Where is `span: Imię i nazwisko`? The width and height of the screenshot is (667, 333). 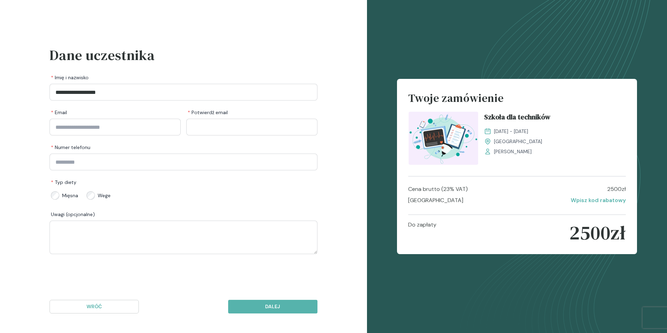 span: Imię i nazwisko is located at coordinates (70, 77).